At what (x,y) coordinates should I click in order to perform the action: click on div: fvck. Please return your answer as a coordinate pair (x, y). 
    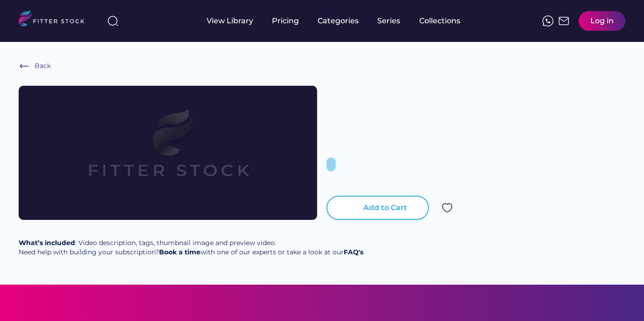
    Looking at the image, I should click on (324, 9).